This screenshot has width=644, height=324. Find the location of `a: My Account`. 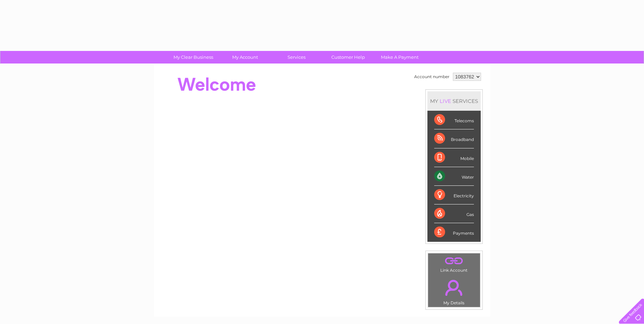

a: My Account is located at coordinates (245, 57).